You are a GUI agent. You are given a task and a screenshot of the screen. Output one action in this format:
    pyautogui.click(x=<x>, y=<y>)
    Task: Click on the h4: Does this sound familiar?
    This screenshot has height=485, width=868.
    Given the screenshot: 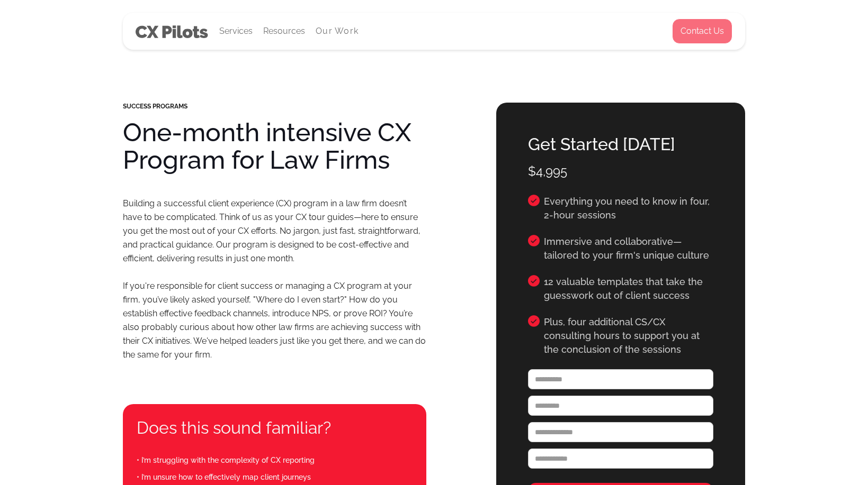 What is the action you would take?
    pyautogui.click(x=265, y=428)
    